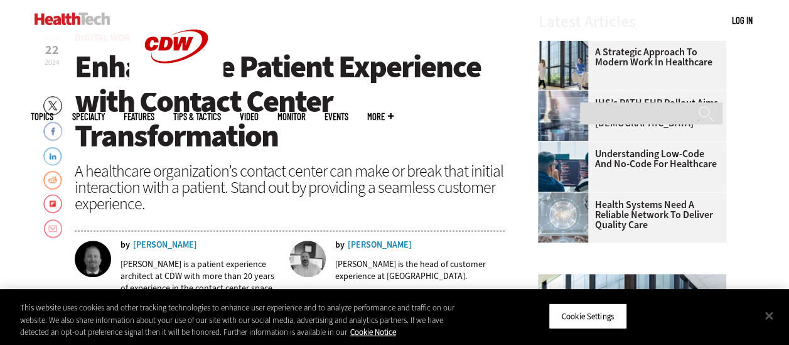  I want to click on a: More information about your privacy, so click(373, 332).